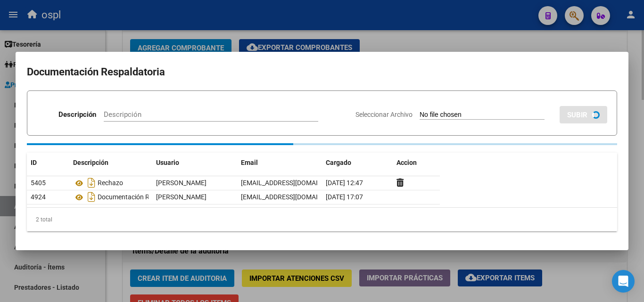 The width and height of the screenshot is (644, 302). Describe the element at coordinates (417, 163) in the screenshot. I see `datatable-header-cell: Accion` at that location.